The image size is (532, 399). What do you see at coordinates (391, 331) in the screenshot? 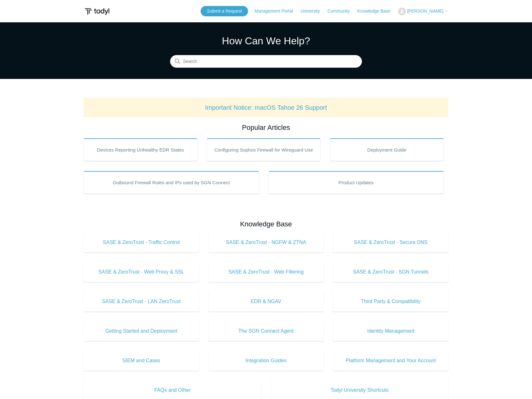
I see `a: Identity Management` at bounding box center [391, 331].